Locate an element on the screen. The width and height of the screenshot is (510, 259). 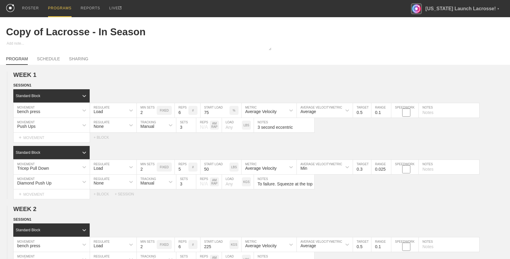
div: Diamond Push Up is located at coordinates (34, 183).